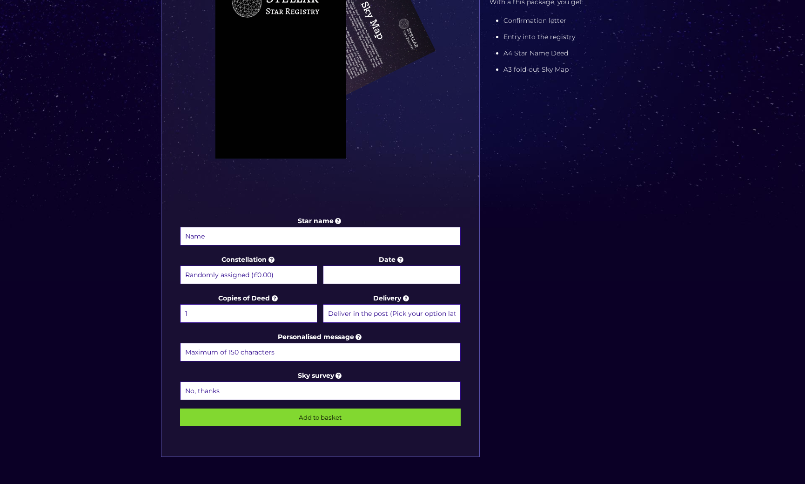 The image size is (805, 484). What do you see at coordinates (391, 275) in the screenshot?
I see `input: Date` at bounding box center [391, 275].